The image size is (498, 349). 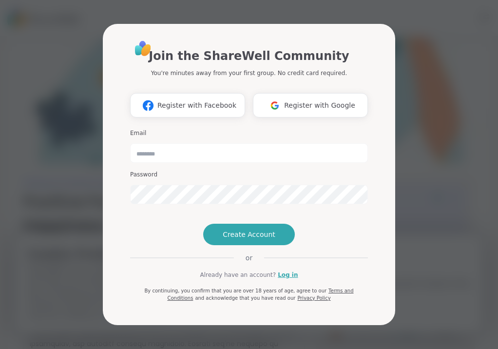 What do you see at coordinates (235, 291) in the screenshot?
I see `span: By continuing, you confirm that you are over 18 years of age, agree to our` at bounding box center [235, 291].